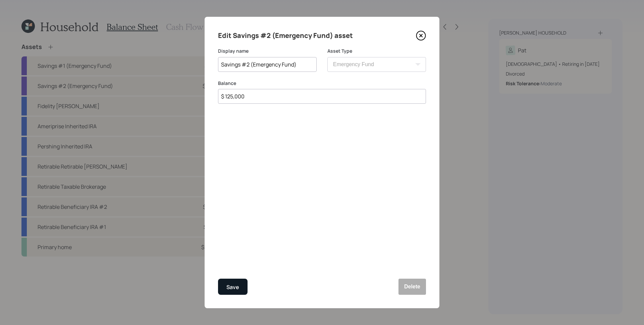 Image resolution: width=644 pixels, height=325 pixels. I want to click on div: Save, so click(233, 287).